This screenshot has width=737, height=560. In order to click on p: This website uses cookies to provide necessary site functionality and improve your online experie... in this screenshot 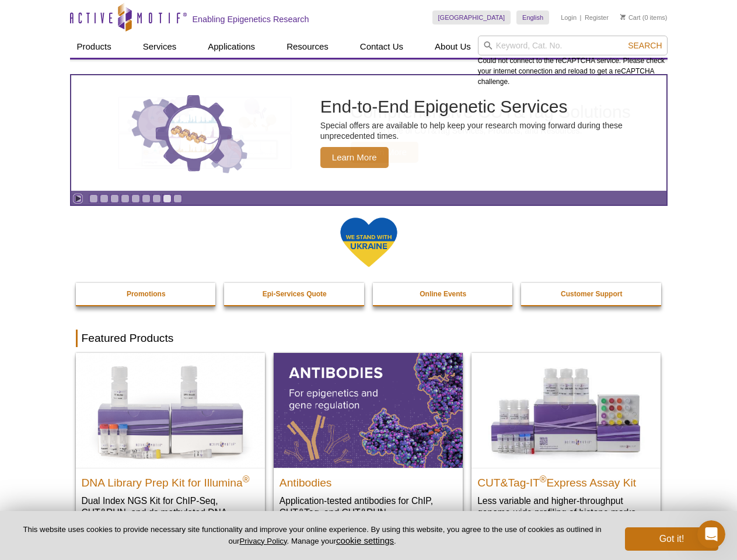, I will do `click(312, 536)`.